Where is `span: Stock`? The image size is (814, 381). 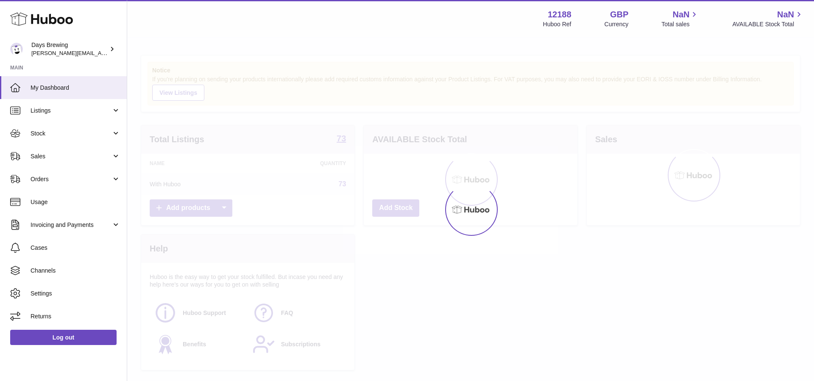 span: Stock is located at coordinates (71, 133).